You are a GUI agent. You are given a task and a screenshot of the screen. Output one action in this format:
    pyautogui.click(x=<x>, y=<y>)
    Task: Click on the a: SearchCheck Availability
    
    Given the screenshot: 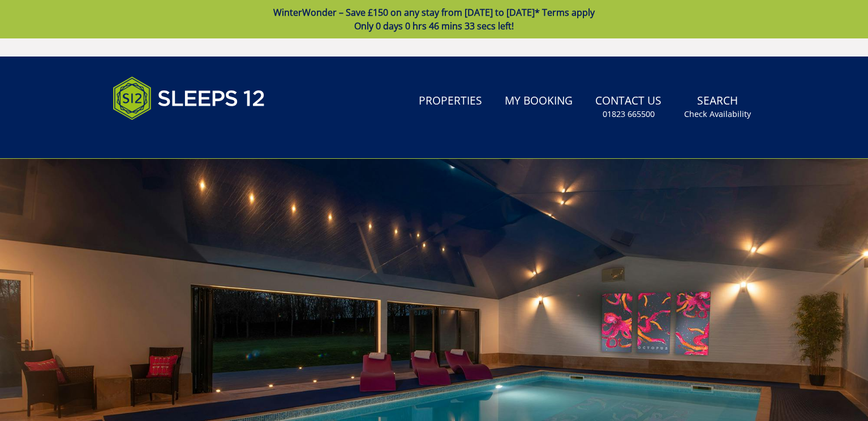 What is the action you would take?
    pyautogui.click(x=717, y=107)
    